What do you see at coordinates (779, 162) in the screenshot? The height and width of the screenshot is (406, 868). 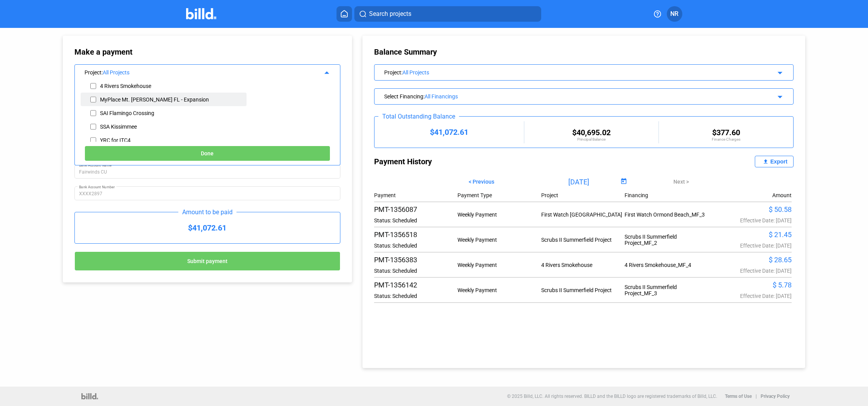 I see `div: Export` at bounding box center [779, 162].